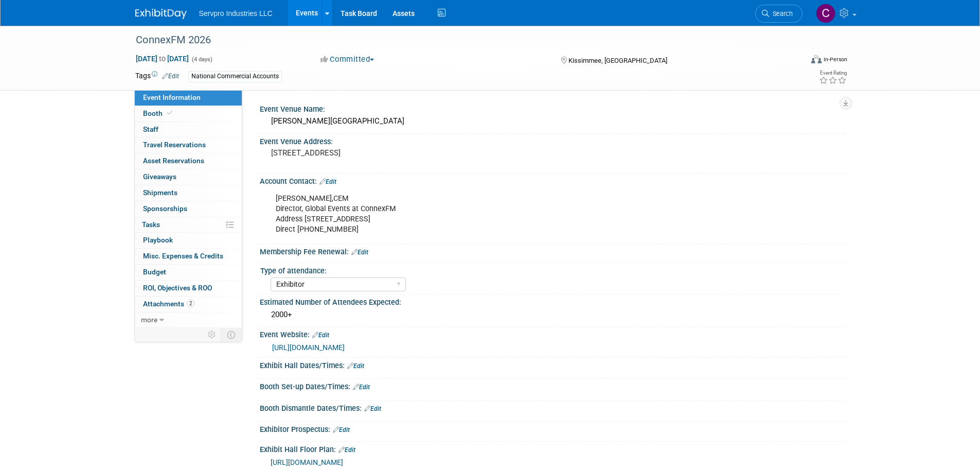 The image size is (980, 469). What do you see at coordinates (781, 14) in the screenshot?
I see `span: Search` at bounding box center [781, 14].